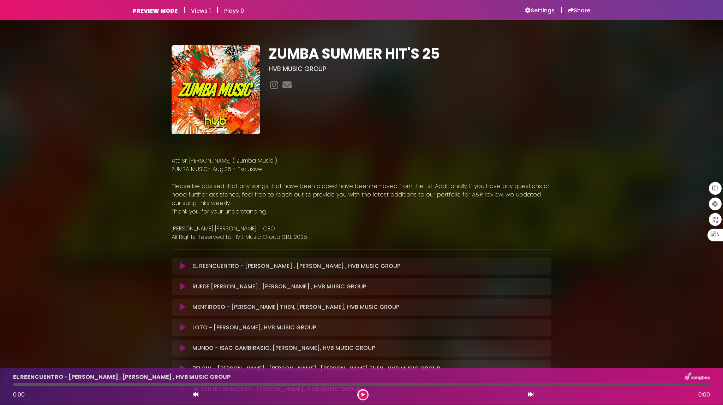 This screenshot has height=405, width=723. I want to click on a: Share, so click(579, 11).